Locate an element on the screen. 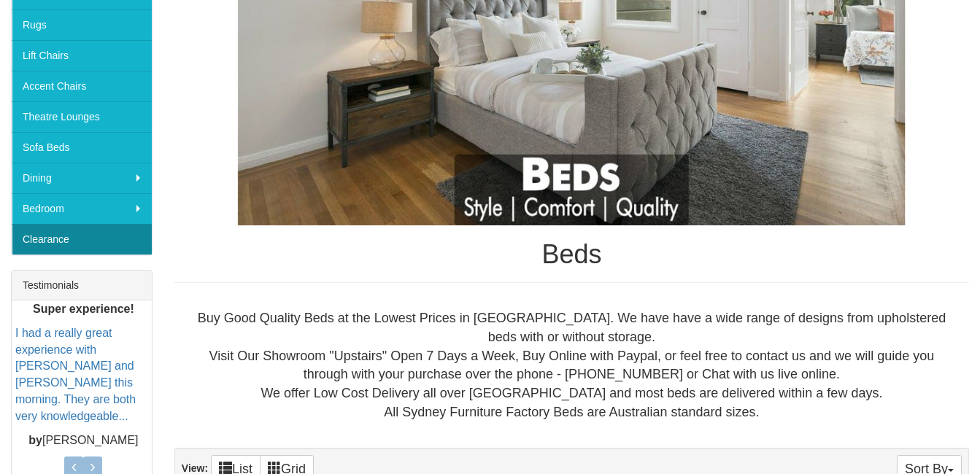  b: by is located at coordinates (35, 439).